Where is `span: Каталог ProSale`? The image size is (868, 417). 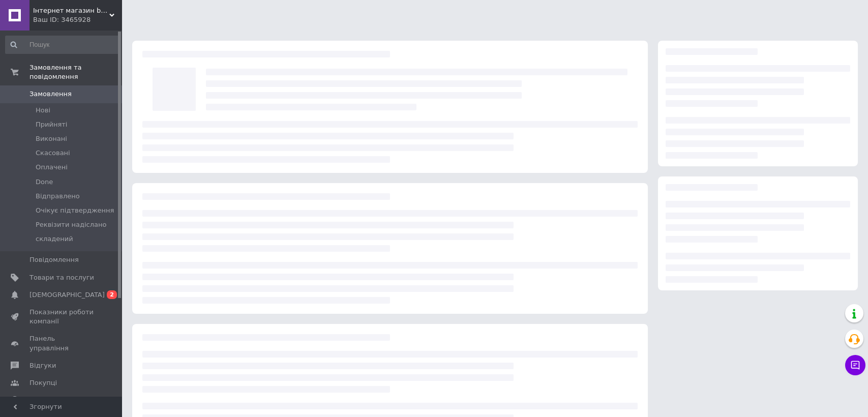
span: Каталог ProSale is located at coordinates (57, 401).